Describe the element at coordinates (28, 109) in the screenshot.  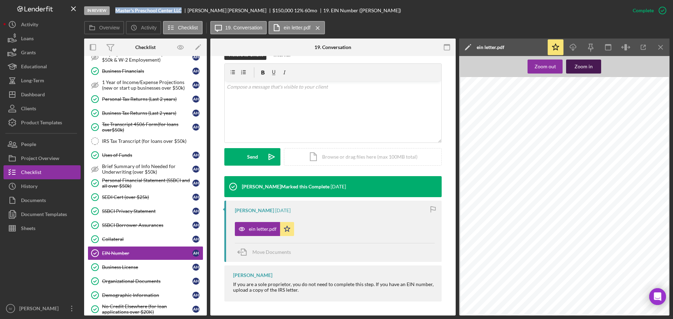
I see `div: Clients` at that location.